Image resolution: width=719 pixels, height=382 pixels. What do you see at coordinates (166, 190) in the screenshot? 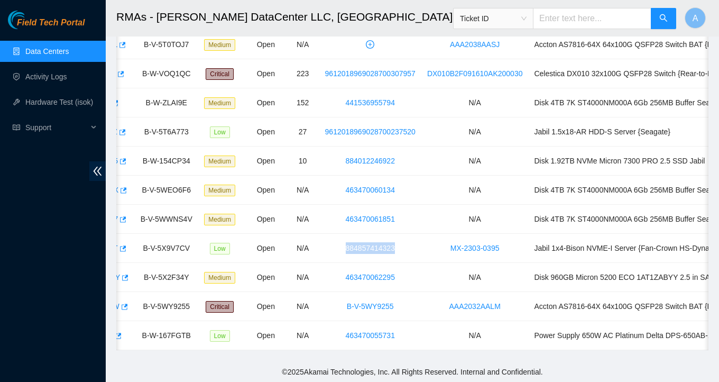
I see `td: B-V-5WEO6F6` at bounding box center [166, 190].